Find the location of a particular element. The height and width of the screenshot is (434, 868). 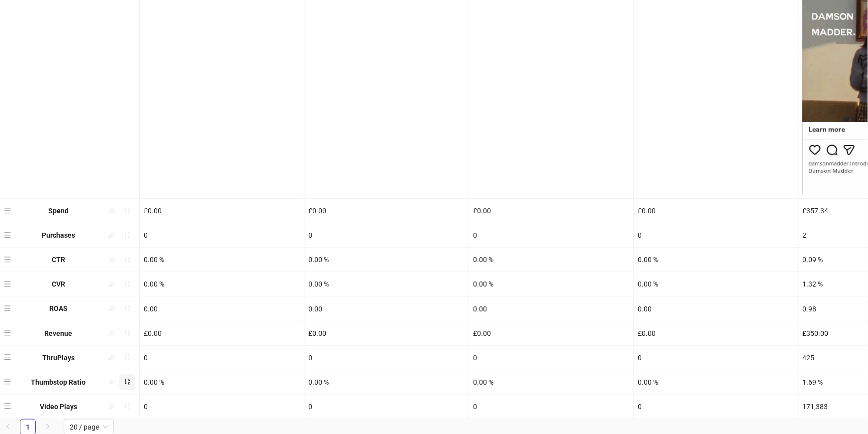

b: Revenue is located at coordinates (58, 333).